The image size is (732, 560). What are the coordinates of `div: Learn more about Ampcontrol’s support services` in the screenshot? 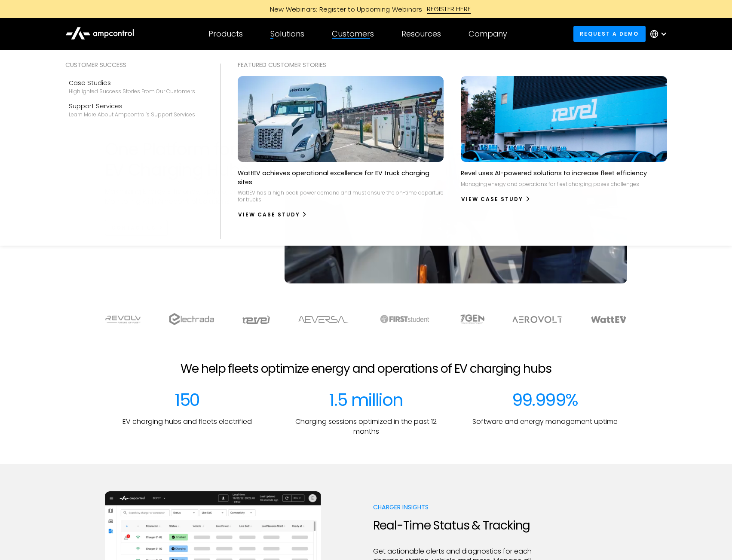 It's located at (132, 115).